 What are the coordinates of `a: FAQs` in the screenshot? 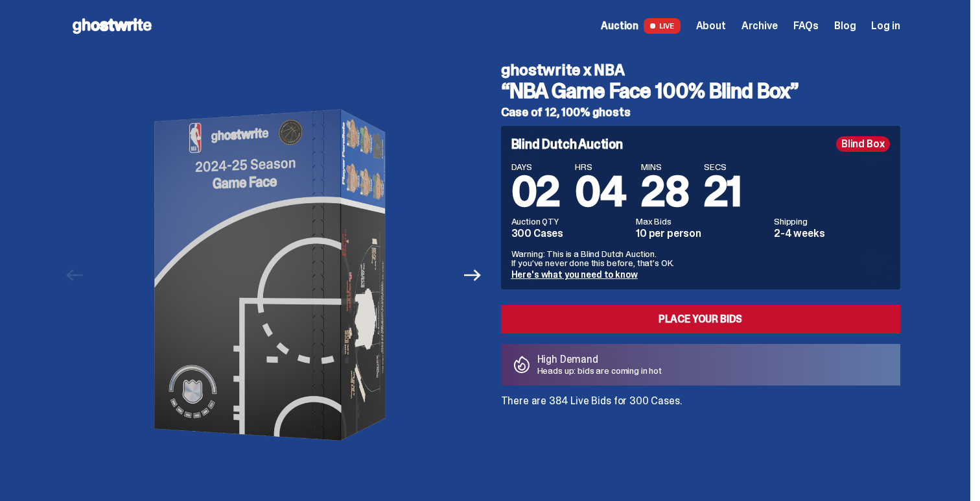 It's located at (805, 26).